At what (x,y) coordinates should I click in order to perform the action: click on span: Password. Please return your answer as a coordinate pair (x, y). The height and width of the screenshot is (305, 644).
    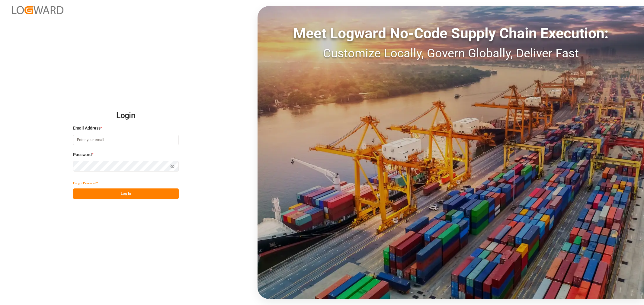
    Looking at the image, I should click on (83, 155).